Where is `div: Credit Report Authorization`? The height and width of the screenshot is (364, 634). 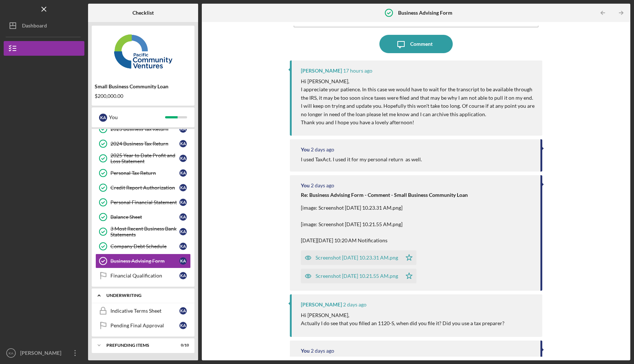
div: Credit Report Authorization is located at coordinates (145, 188).